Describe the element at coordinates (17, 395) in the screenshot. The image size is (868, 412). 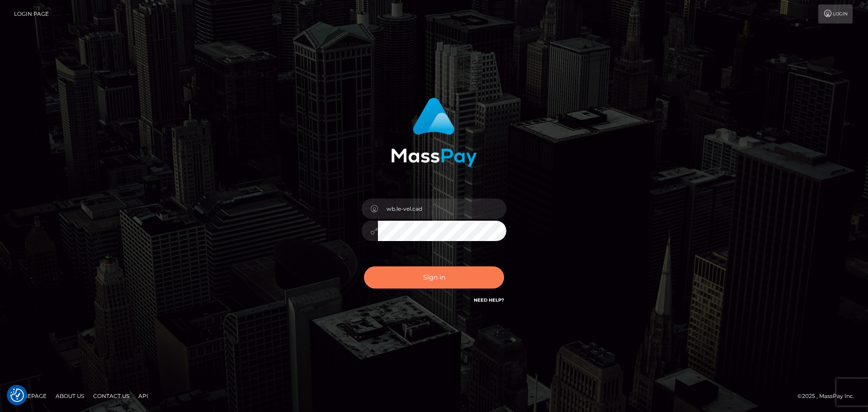
I see `button: Consent Preferences` at that location.